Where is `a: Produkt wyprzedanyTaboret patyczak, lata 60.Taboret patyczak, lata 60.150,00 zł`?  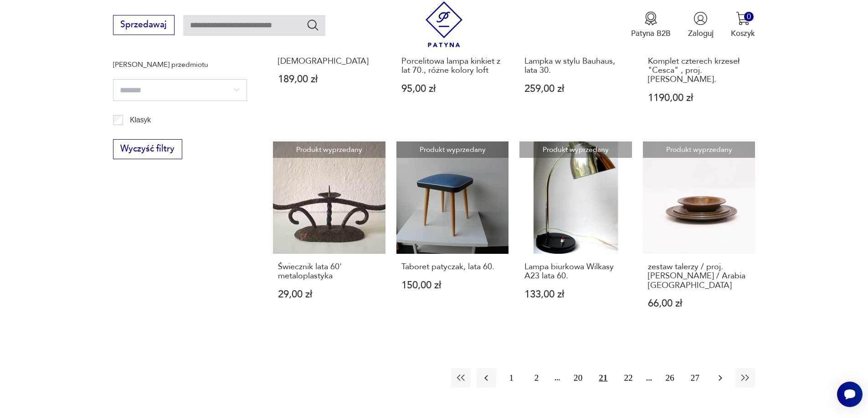
a: Produkt wyprzedanyTaboret patyczak, lata 60.Taboret patyczak, lata 60.150,00 zł is located at coordinates (452, 236).